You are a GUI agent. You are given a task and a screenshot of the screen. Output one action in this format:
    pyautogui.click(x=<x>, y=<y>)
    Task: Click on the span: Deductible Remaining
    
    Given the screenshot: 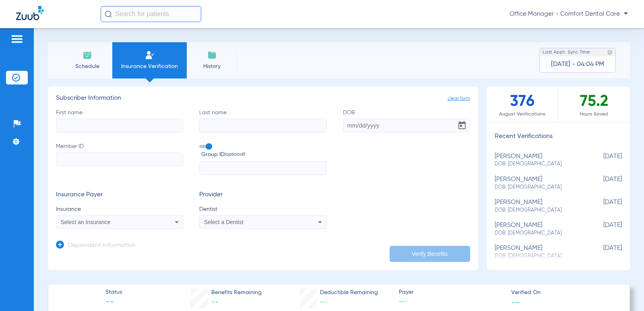 What is the action you would take?
    pyautogui.click(x=349, y=293)
    